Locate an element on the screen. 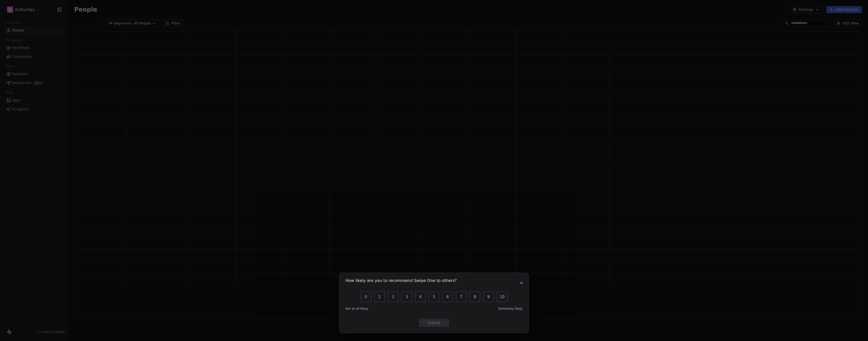  button: 2 is located at coordinates (393, 297).